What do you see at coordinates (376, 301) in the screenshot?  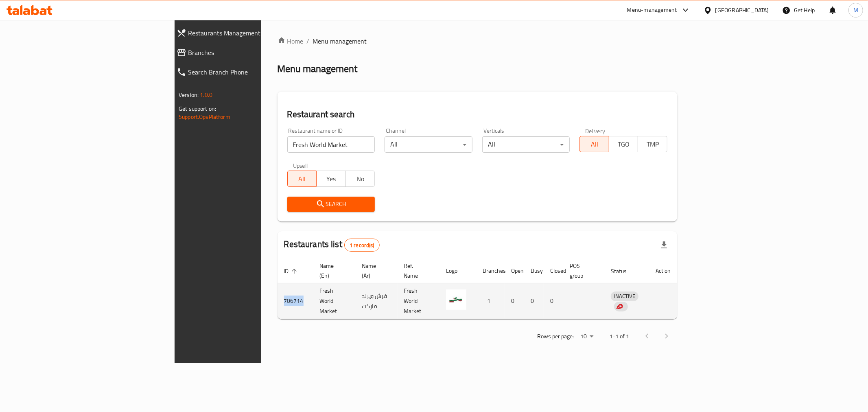 I see `td: فرش ويرلد ماركت` at bounding box center [376, 301].